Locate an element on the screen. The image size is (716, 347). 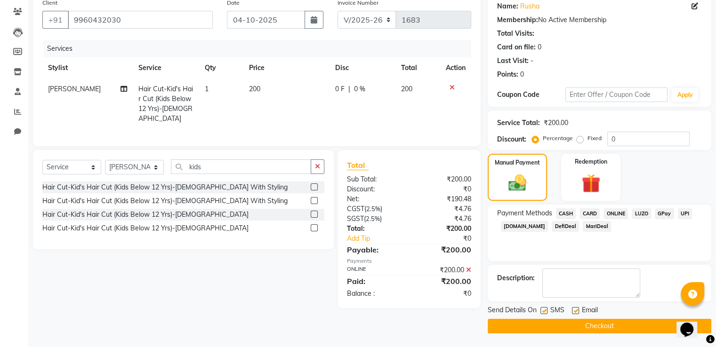
span: UPI is located at coordinates (685, 214).